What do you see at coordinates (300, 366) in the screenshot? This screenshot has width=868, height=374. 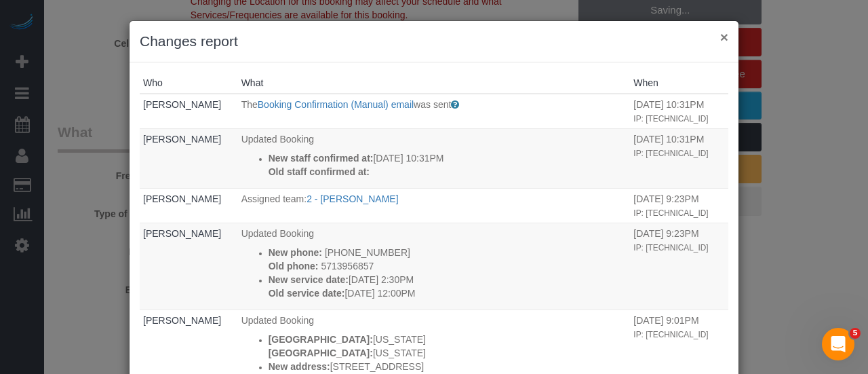 I see `strong: New address:` at bounding box center [300, 366].